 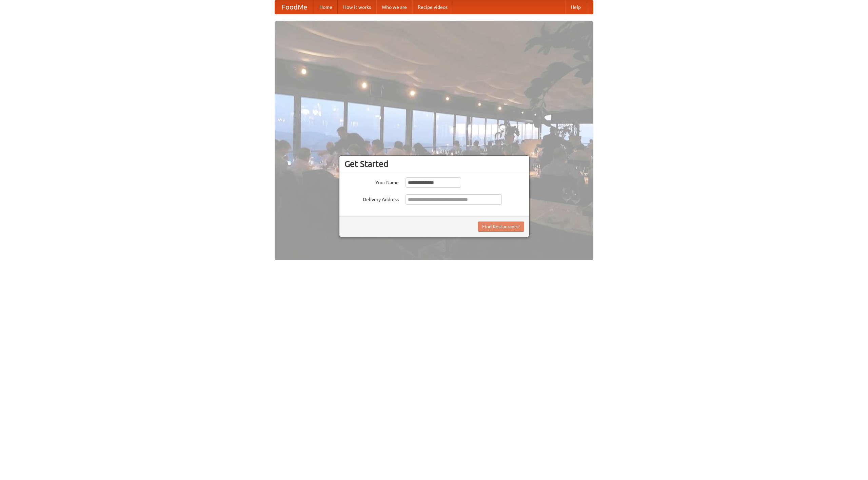 I want to click on label: Delivery Address, so click(x=371, y=198).